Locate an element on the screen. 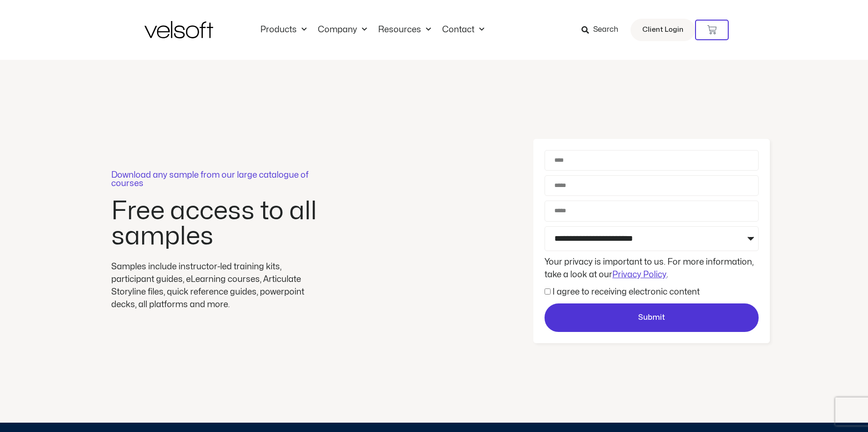 The width and height of the screenshot is (868, 432). a: CompanyMenu Toggle is located at coordinates (342, 30).